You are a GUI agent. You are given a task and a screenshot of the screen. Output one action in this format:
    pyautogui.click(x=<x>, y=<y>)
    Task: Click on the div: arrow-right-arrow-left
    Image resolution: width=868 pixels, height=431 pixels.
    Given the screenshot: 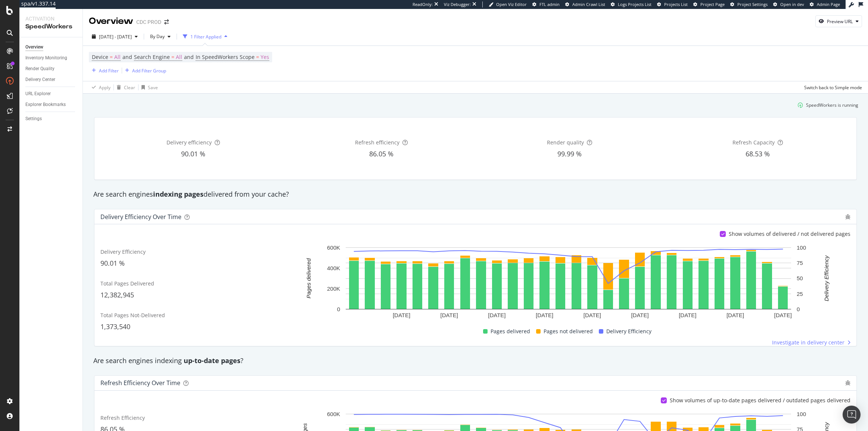 What is the action you would take?
    pyautogui.click(x=167, y=22)
    